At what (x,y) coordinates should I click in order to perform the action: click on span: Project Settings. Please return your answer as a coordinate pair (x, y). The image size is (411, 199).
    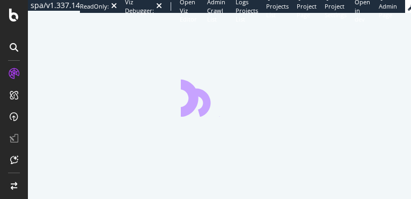
    Looking at the image, I should click on (335, 10).